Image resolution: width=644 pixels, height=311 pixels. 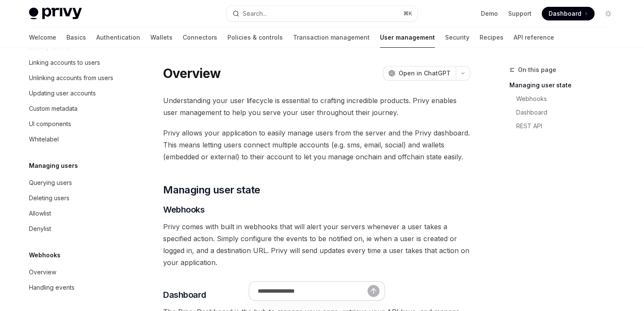 I want to click on div: Updating user accounts, so click(x=62, y=93).